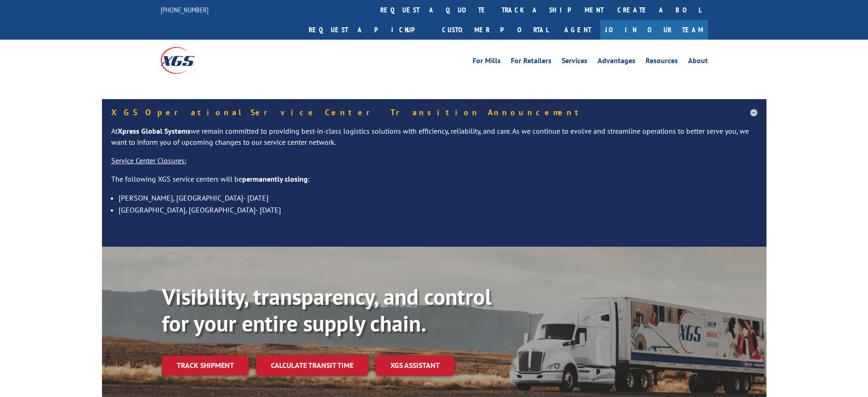 Image resolution: width=868 pixels, height=397 pixels. Describe the element at coordinates (312, 365) in the screenshot. I see `a: Calculate transit time` at that location.